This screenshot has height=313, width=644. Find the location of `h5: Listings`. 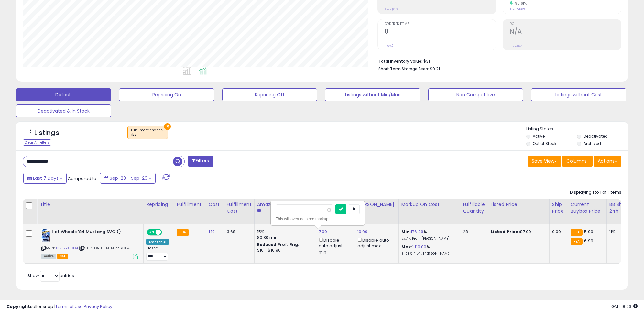

h5: Listings is located at coordinates (46, 133).